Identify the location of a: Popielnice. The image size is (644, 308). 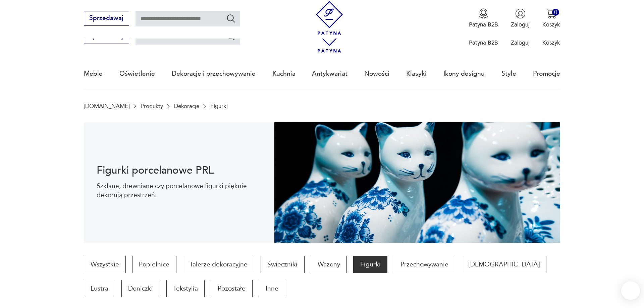
(154, 264).